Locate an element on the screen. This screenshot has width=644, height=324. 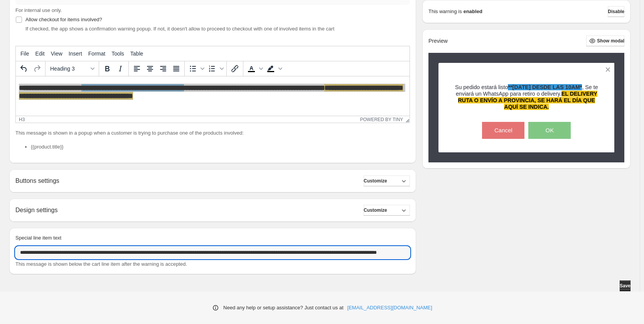
span: For internal use only. is located at coordinates (39, 10).